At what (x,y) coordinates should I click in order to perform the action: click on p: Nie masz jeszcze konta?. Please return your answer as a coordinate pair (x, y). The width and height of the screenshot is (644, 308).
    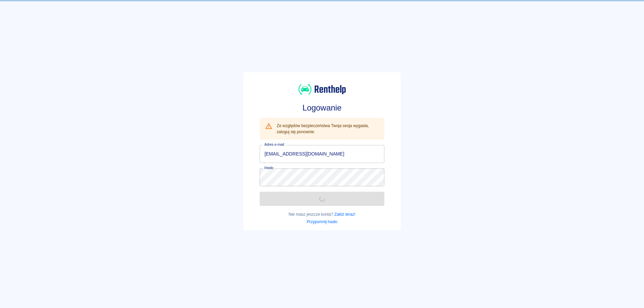
    Looking at the image, I should click on (322, 214).